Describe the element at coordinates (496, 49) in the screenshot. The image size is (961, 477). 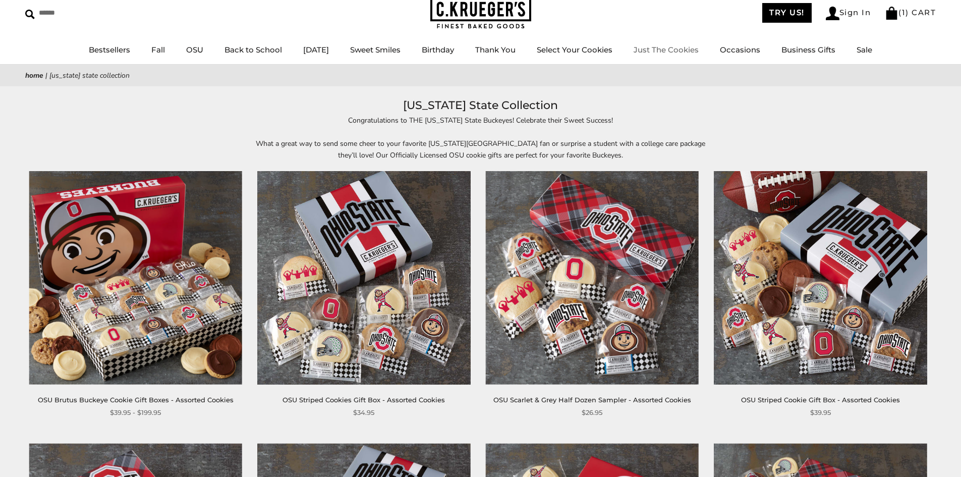
I see `a: Thank You` at that location.